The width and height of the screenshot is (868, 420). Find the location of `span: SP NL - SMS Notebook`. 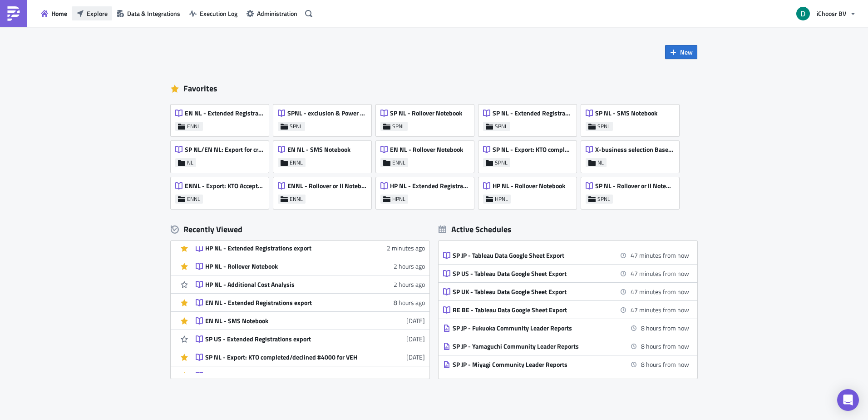

span: SP NL - SMS Notebook is located at coordinates (626, 113).